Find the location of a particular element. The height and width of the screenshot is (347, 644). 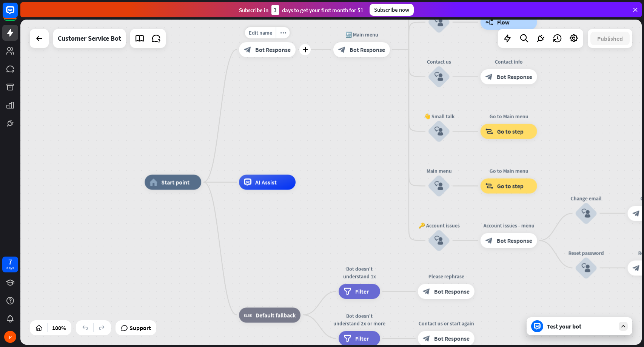

div: 100% is located at coordinates (59, 328).